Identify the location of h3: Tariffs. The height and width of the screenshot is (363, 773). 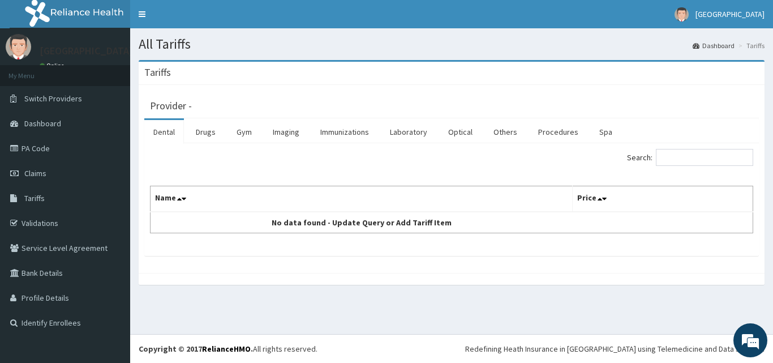
(157, 72).